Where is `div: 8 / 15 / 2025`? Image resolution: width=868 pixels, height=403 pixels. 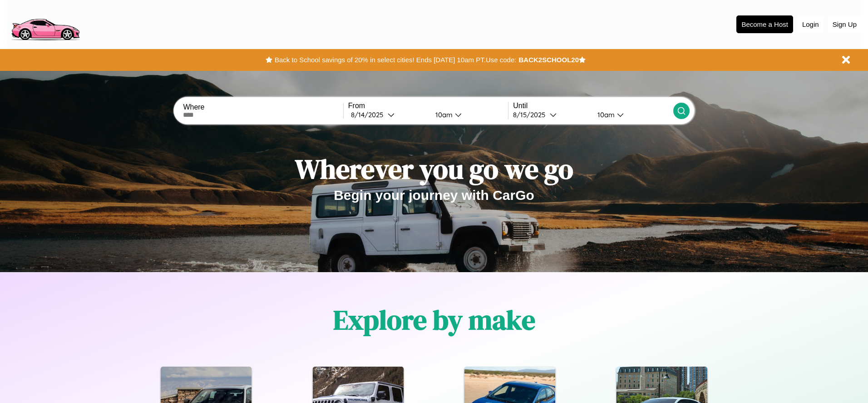
div: 8 / 15 / 2025 is located at coordinates (531, 115).